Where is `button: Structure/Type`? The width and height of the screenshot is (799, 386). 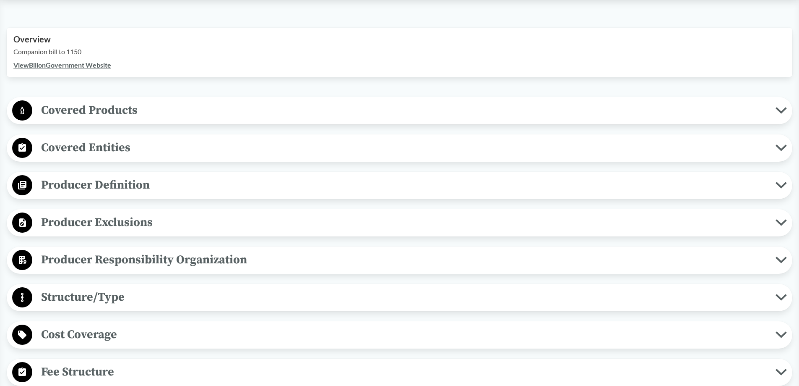
button: Structure/Type is located at coordinates (400, 297).